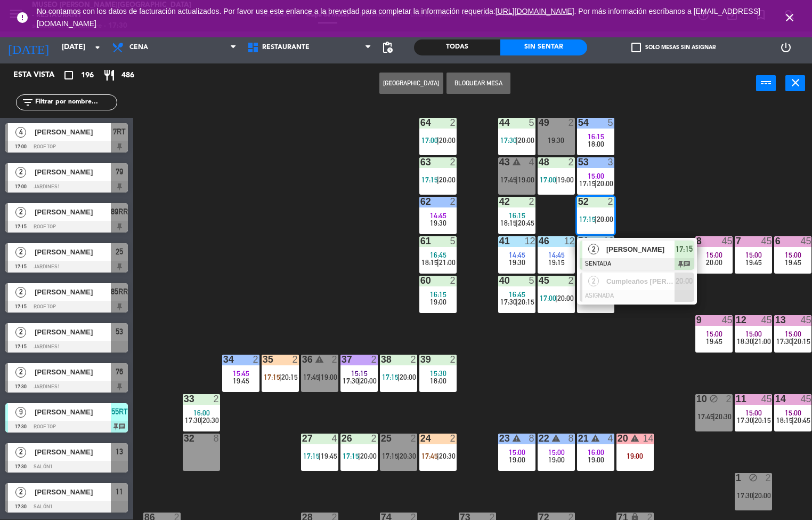  I want to click on div: 61, so click(421, 241).